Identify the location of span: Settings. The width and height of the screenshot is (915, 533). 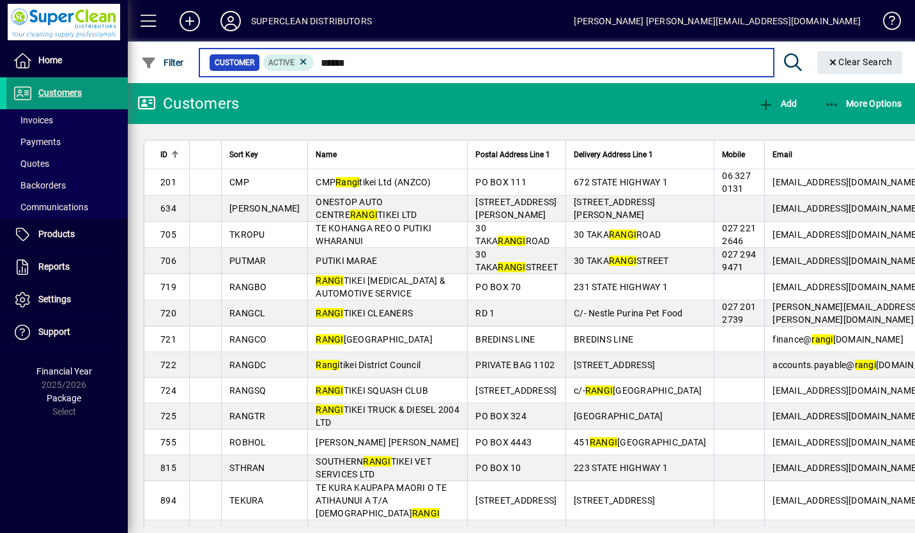
(54, 299).